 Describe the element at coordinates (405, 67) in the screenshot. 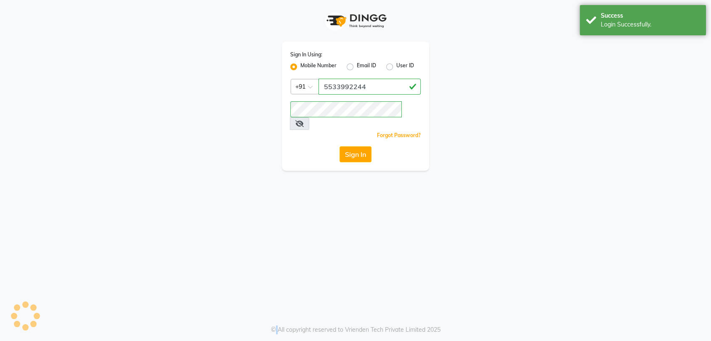

I see `label: User ID` at that location.